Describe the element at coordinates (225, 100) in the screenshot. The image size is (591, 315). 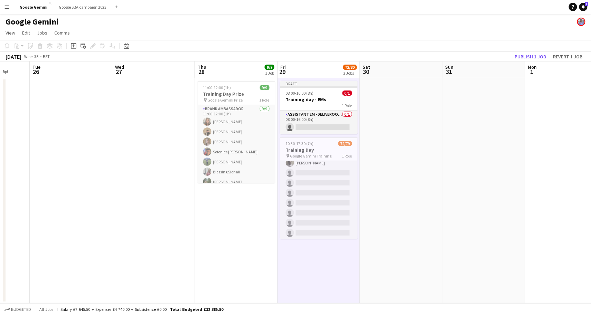
I see `span: Google Gemini Prize` at that location.